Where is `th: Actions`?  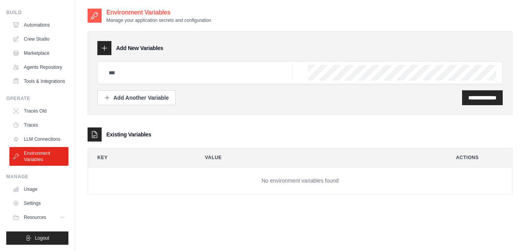
th: Actions is located at coordinates (480, 158).